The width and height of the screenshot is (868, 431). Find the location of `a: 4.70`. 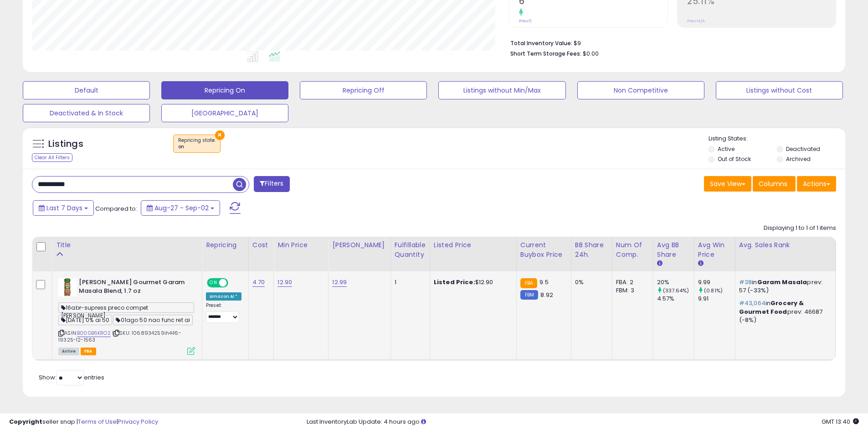

a: 4.70 is located at coordinates (259, 282).